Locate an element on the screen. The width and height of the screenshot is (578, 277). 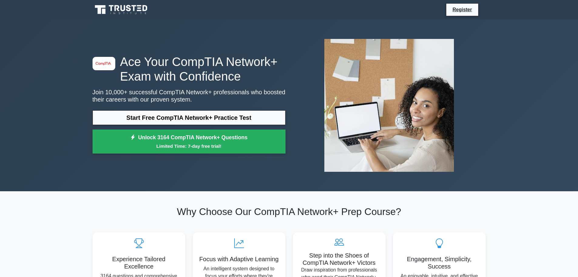
h1: Ace Your CompTIA Network+ Exam with Confidence is located at coordinates (189, 69).